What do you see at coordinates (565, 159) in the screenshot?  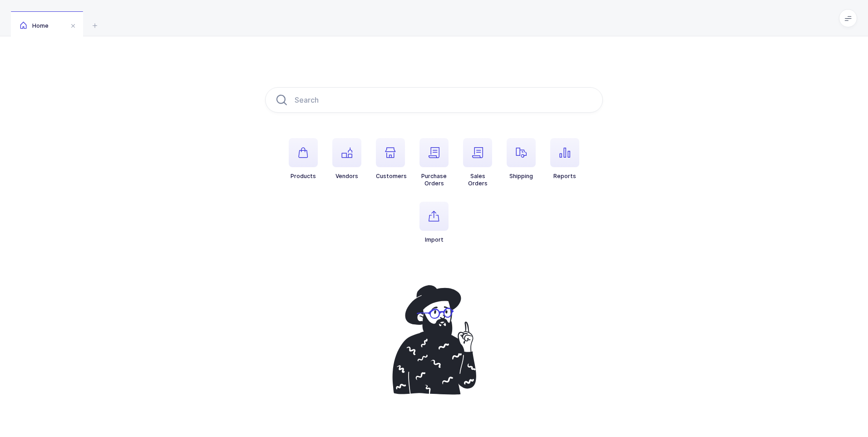 I see `button: Reports` at bounding box center [565, 159].